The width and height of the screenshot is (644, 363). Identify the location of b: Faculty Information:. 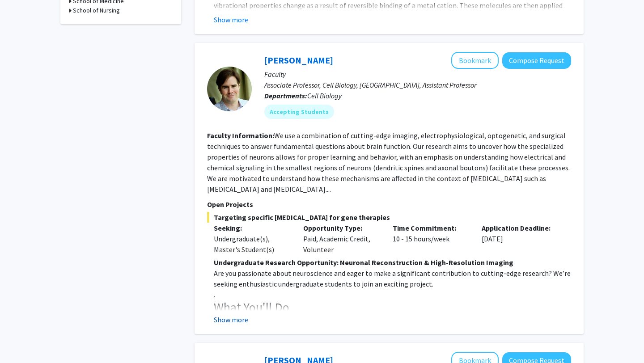
(241, 135).